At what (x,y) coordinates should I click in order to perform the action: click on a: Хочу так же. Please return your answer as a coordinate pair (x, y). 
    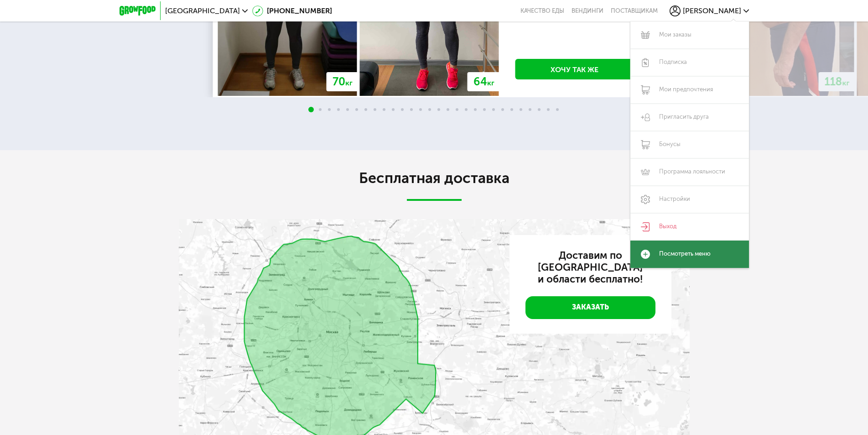
    Looking at the image, I should click on (574, 69).